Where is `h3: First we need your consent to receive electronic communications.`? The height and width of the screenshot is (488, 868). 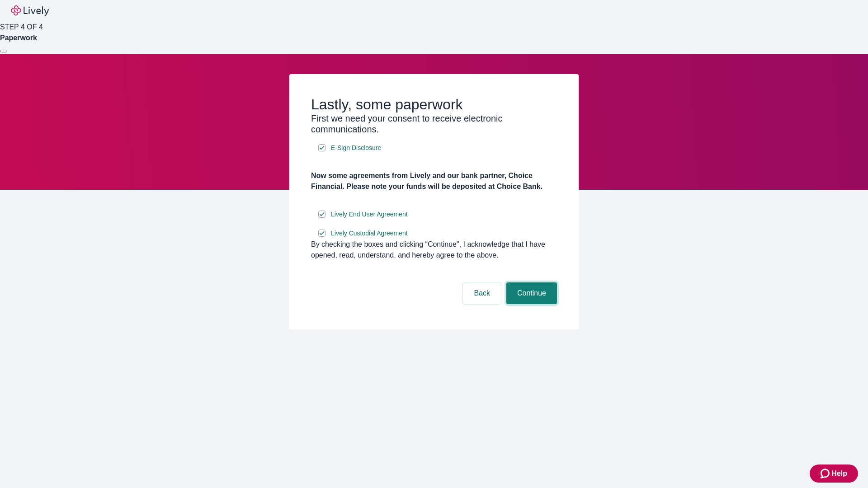
h3: First we need your consent to receive electronic communications. is located at coordinates (434, 124).